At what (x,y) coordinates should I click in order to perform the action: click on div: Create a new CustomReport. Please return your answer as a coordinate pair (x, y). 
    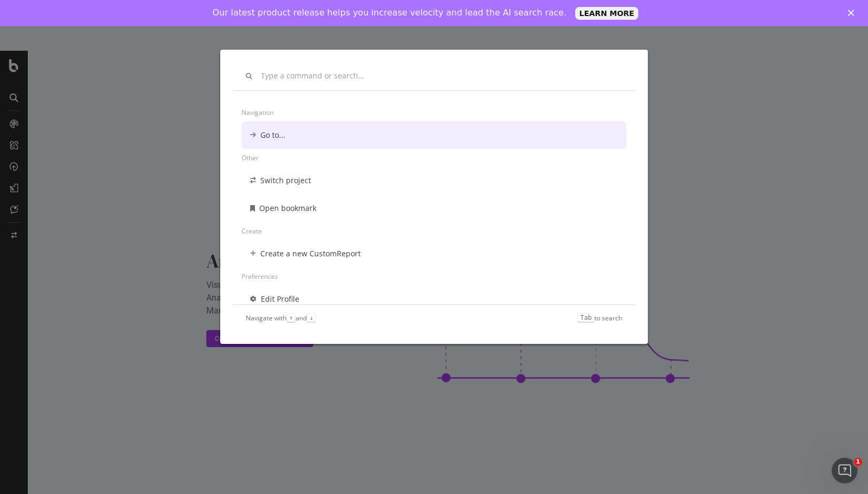
    Looking at the image, I should click on (311, 254).